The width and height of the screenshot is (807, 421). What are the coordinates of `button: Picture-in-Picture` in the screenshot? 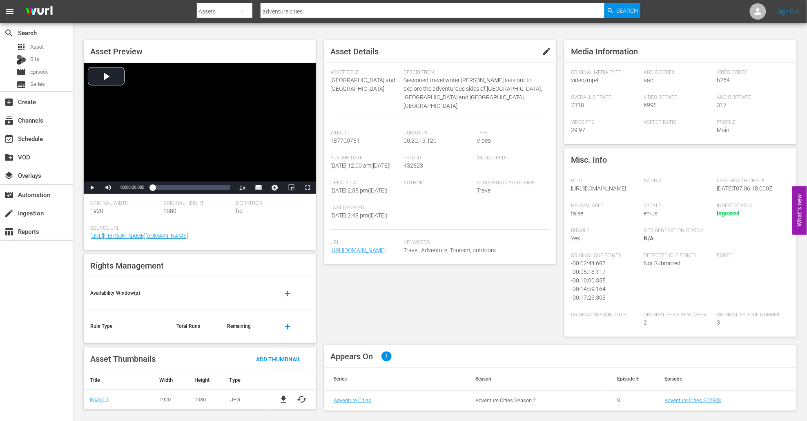 It's located at (292, 187).